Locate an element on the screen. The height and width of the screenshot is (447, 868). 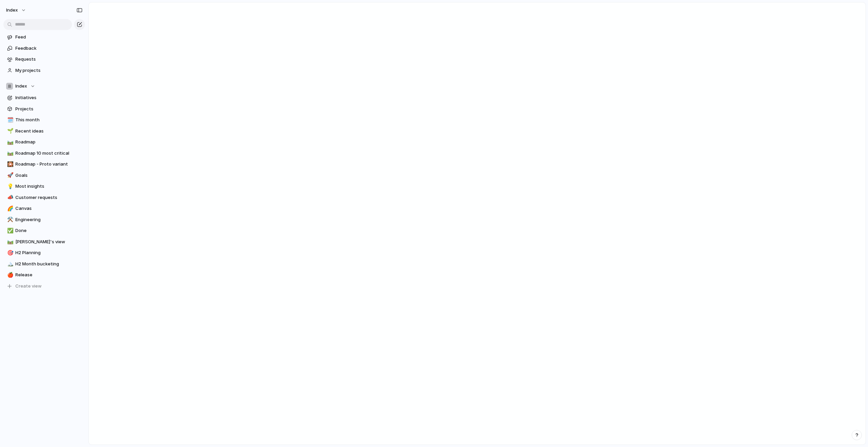
a: 🌱Recent ideas is located at coordinates (44, 131).